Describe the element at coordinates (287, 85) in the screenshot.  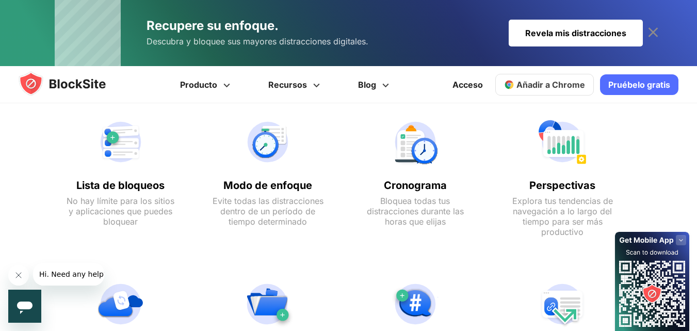
I see `font: Recursos` at that location.